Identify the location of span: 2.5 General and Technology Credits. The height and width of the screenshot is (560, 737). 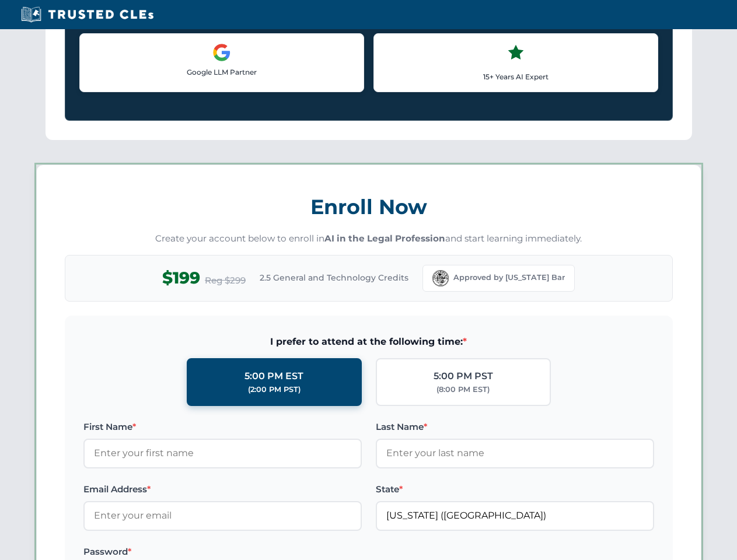
(334, 278).